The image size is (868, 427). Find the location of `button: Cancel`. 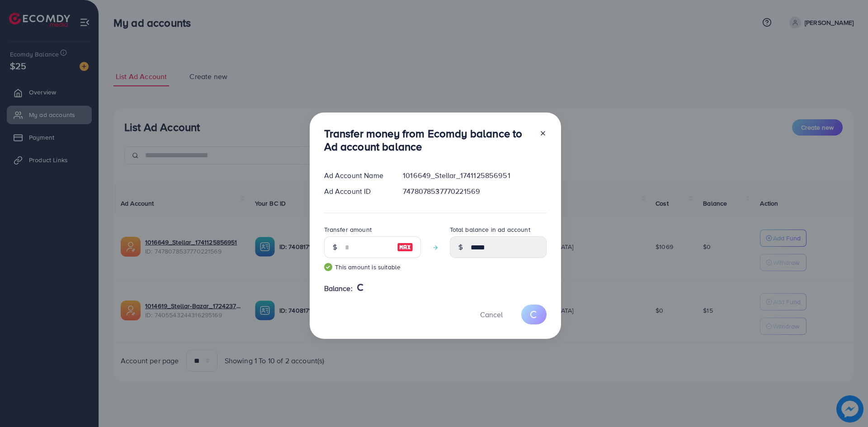

button: Cancel is located at coordinates (491, 314).